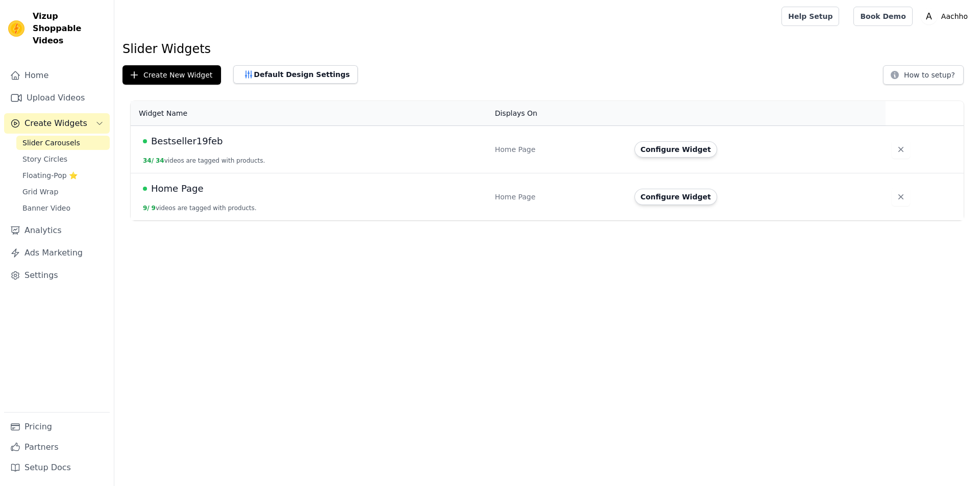  Describe the element at coordinates (57, 447) in the screenshot. I see `a: Partners` at that location.